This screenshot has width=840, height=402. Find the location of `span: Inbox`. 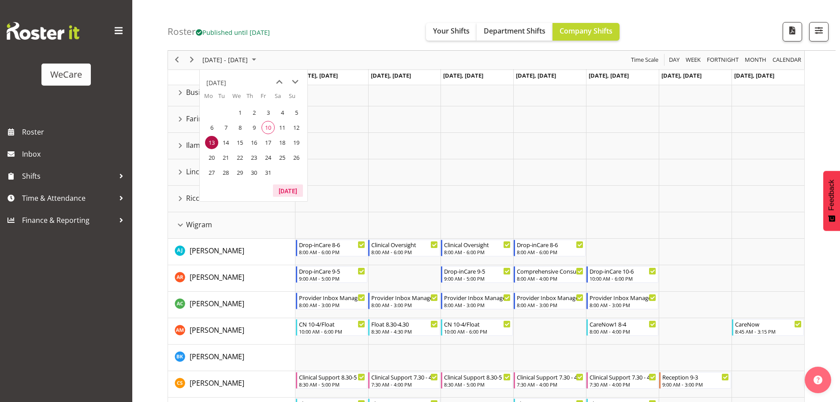

span: Inbox is located at coordinates (75, 154).